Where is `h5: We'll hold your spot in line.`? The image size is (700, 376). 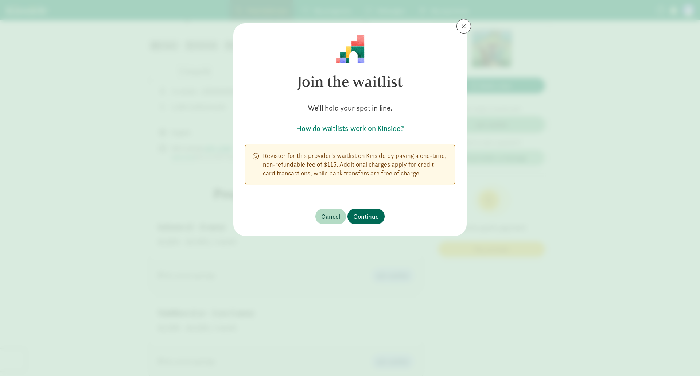
h5: We'll hold your spot in line. is located at coordinates (350, 108).